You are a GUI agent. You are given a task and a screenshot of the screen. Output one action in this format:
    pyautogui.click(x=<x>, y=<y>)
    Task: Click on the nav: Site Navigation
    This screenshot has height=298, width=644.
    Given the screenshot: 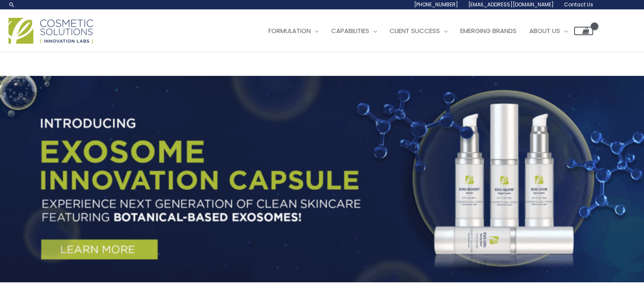 What is the action you would take?
    pyautogui.click(x=424, y=31)
    